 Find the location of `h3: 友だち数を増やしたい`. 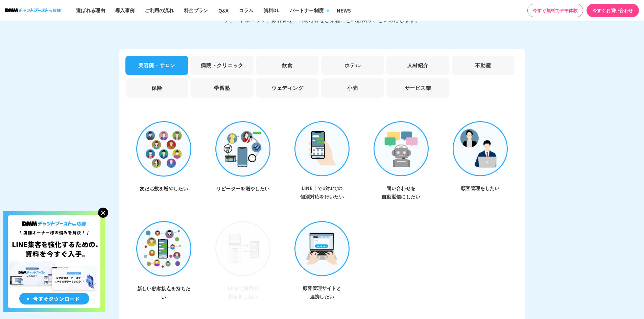

h3: 友だち数を増やしたい is located at coordinates (164, 189).